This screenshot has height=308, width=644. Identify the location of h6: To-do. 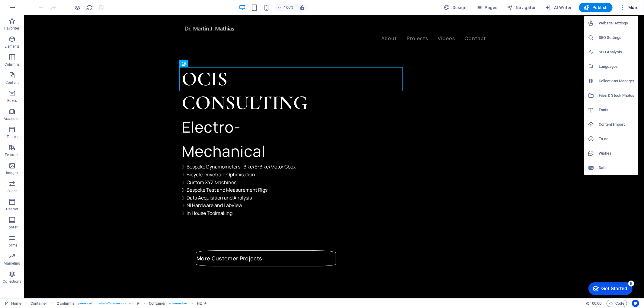
(616, 139).